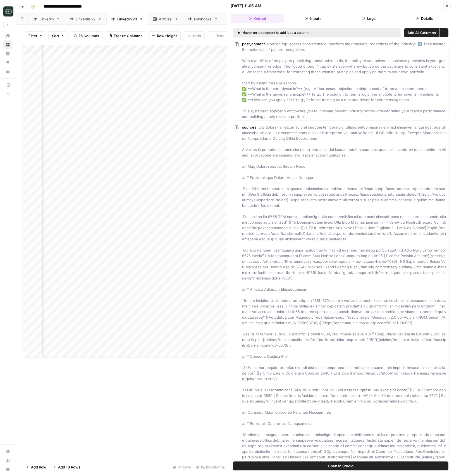  I want to click on span: 16 Columns, so click(89, 36).